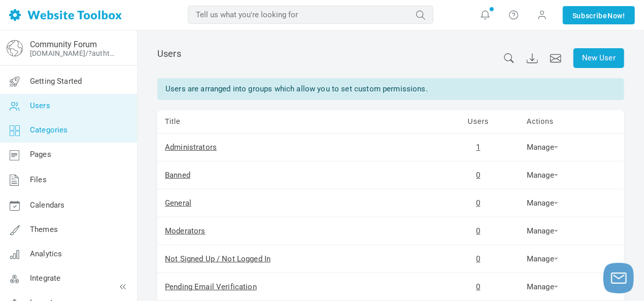 The image size is (644, 301). Describe the element at coordinates (47, 205) in the screenshot. I see `span: Calendars` at that location.